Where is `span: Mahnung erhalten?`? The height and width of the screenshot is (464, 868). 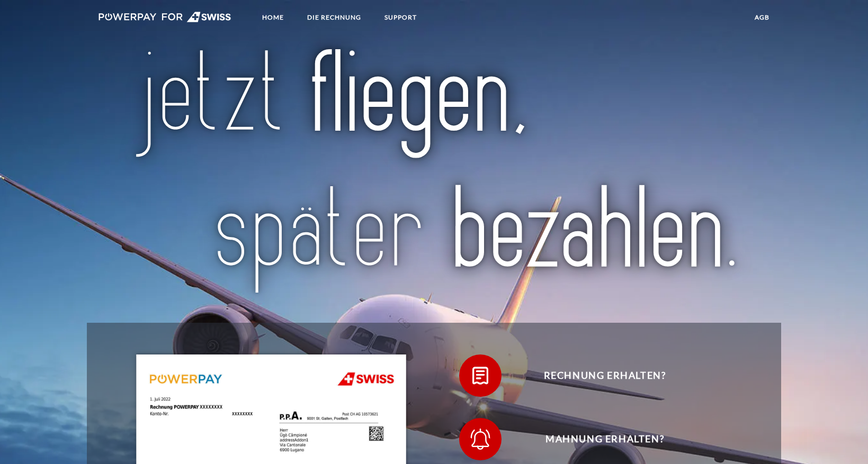
span: Mahnung erhalten? is located at coordinates (605, 439).